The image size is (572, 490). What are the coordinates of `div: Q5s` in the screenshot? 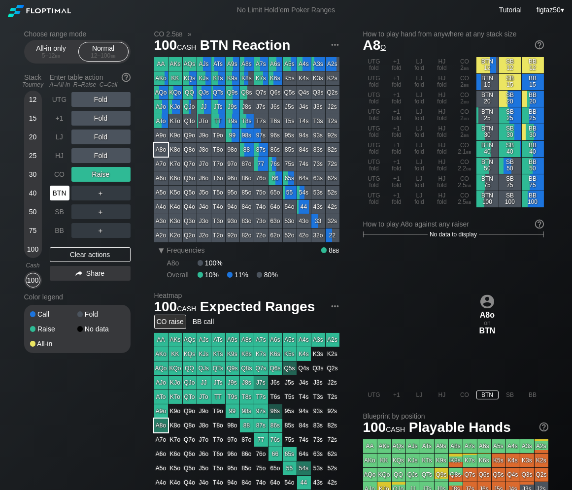 It's located at (290, 93).